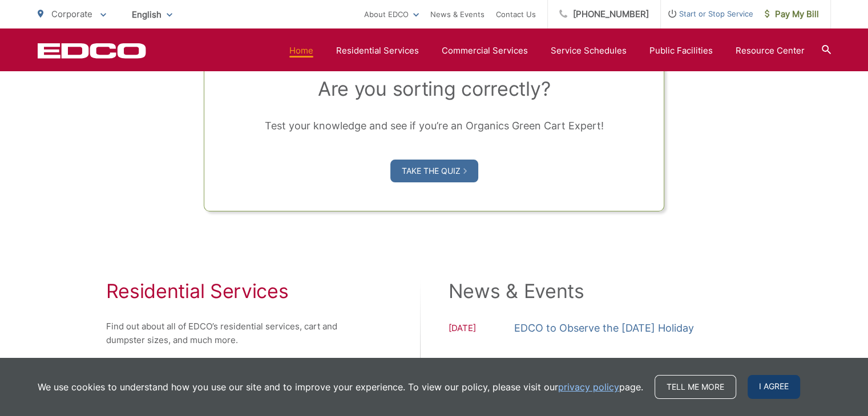  I want to click on p: We use cookies to understand how you use our site and to improve your experience. To view our pol..., so click(340, 387).